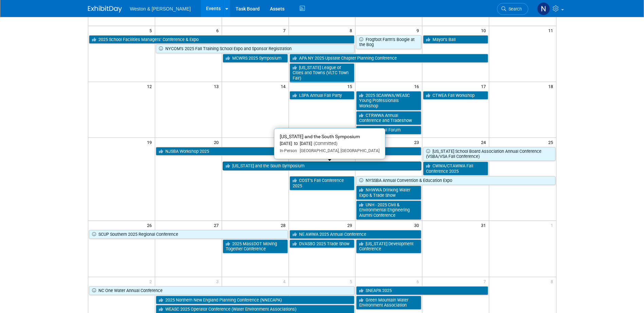 The image size is (644, 313). Describe the element at coordinates (484, 30) in the screenshot. I see `span: 10` at that location.